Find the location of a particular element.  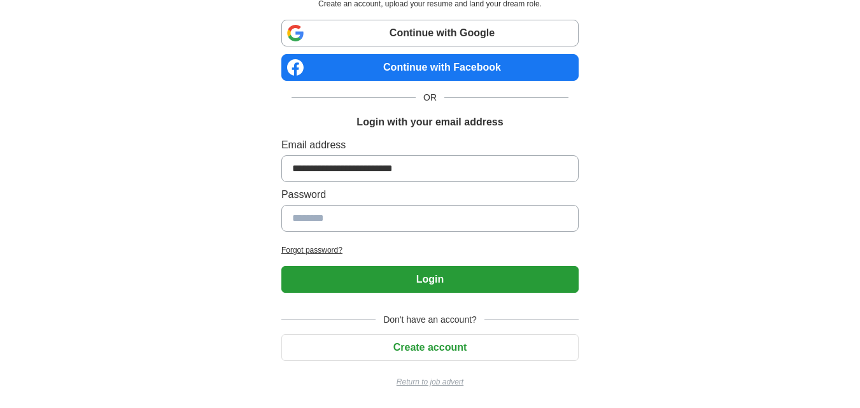

button: Create account is located at coordinates (430, 348).